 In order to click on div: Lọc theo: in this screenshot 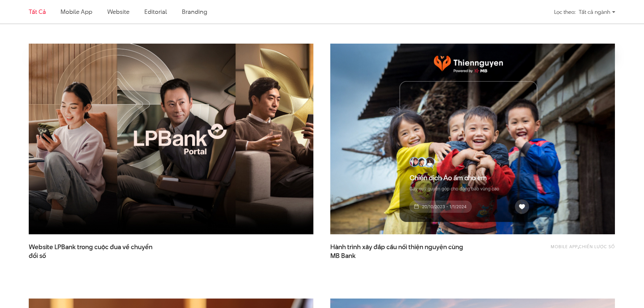, I will do `click(565, 12)`.